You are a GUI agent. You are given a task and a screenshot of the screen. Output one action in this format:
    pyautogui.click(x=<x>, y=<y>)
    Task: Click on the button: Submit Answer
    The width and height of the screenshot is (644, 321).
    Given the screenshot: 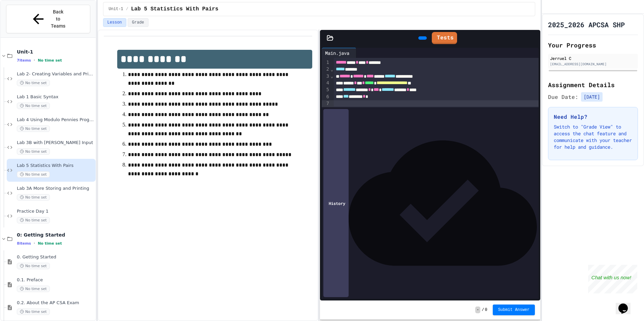 What is the action you would take?
    pyautogui.click(x=514, y=310)
    